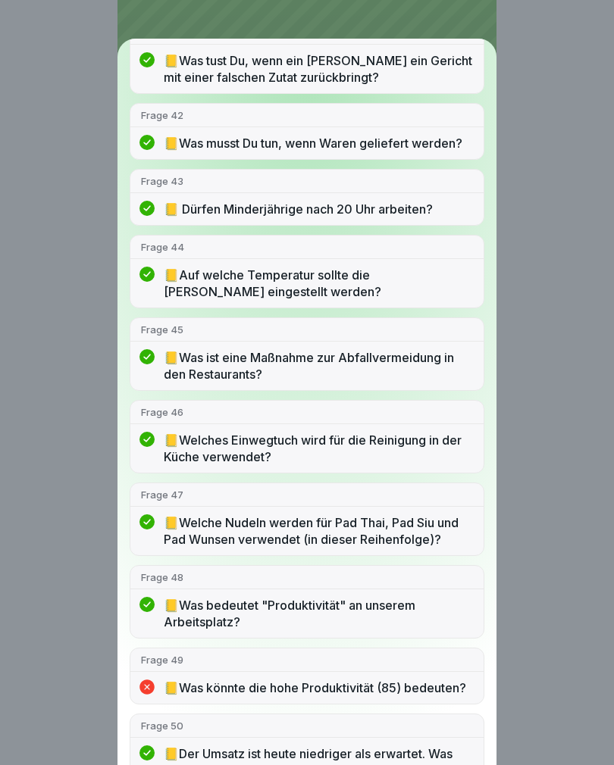 Image resolution: width=614 pixels, height=765 pixels. I want to click on p: 📒Welche Nudeln werden für Pad Thai, Pad Siu und Pad Wunsen verwendet (in dieser Reihenfolge)?, so click(318, 531).